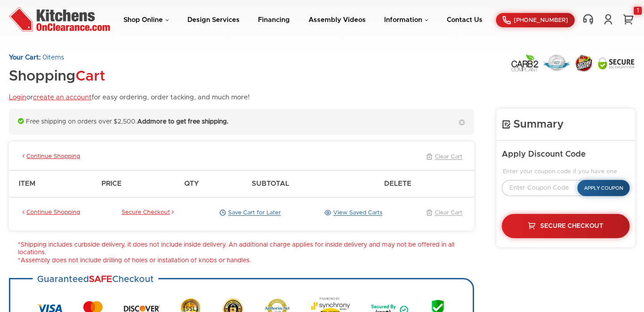  I want to click on img: Carb2 Compliant, so click(525, 63).